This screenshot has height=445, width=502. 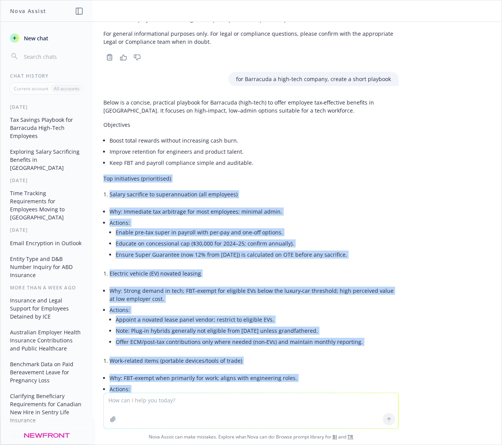 I want to click on a: BI, so click(x=335, y=437).